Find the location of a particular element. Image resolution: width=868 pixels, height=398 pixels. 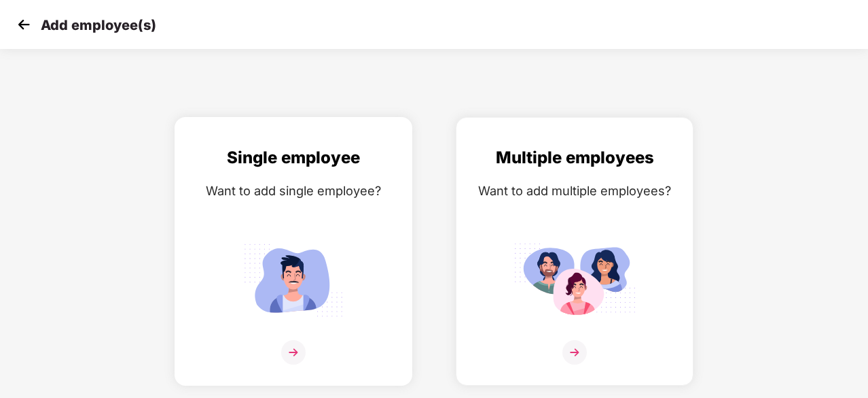

img: svg+xml;base64,PHN2ZyB4bWxucz0iaHR0cDovL3d3dy53My5vcmcvMjAwMC9zdmciIGlkPSJNdWx0aXBsZV9lbXBsb3llZS... is located at coordinates (575, 280).